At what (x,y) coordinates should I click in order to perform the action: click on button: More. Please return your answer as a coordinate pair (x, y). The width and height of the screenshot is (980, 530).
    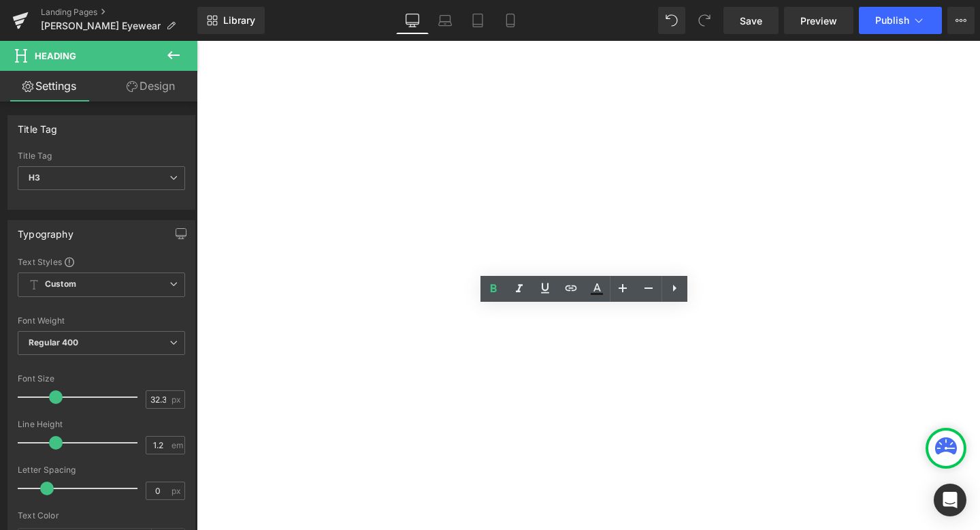
    Looking at the image, I should click on (961, 21).